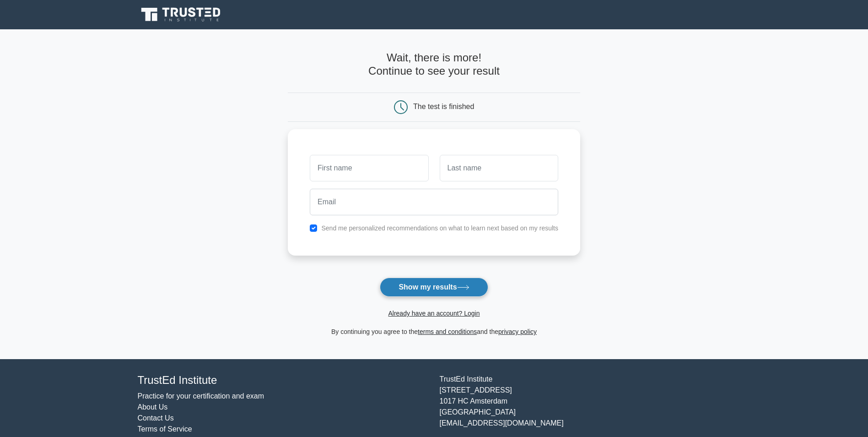 This screenshot has width=868, height=437. Describe the element at coordinates (434, 202) in the screenshot. I see `input: Email` at that location.